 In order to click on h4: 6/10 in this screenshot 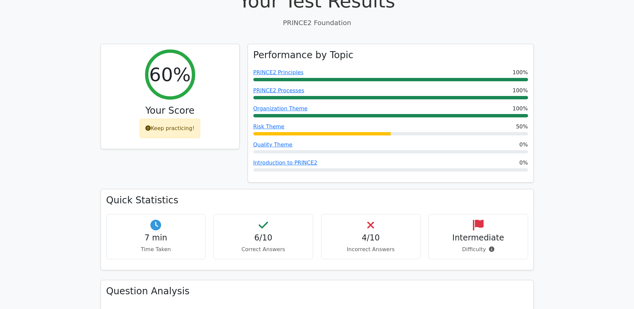, I will do `click(263, 238)`.